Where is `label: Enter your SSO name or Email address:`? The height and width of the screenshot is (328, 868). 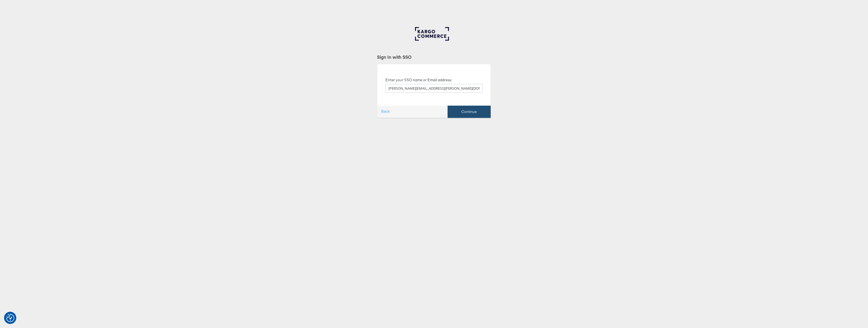
label: Enter your SSO name or Email address: is located at coordinates (419, 80).